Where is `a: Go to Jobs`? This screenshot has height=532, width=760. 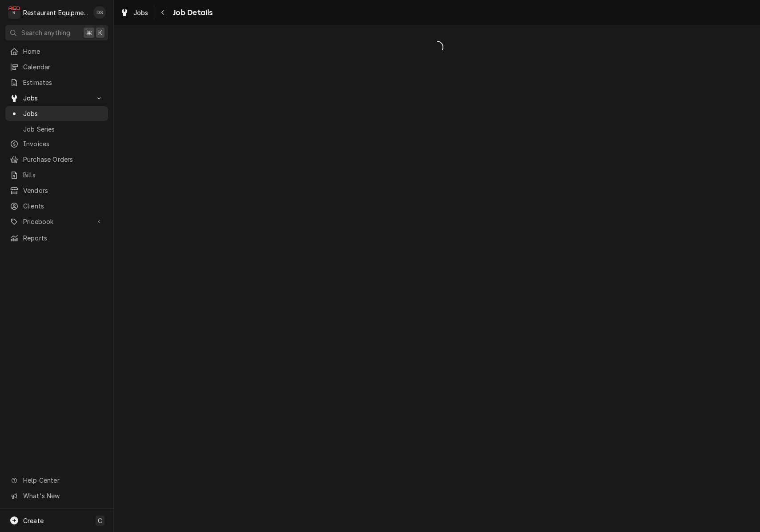
a: Go to Jobs is located at coordinates (56, 98).